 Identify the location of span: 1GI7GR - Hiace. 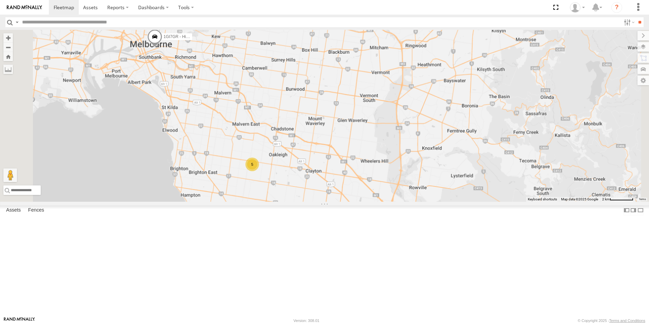
(178, 37).